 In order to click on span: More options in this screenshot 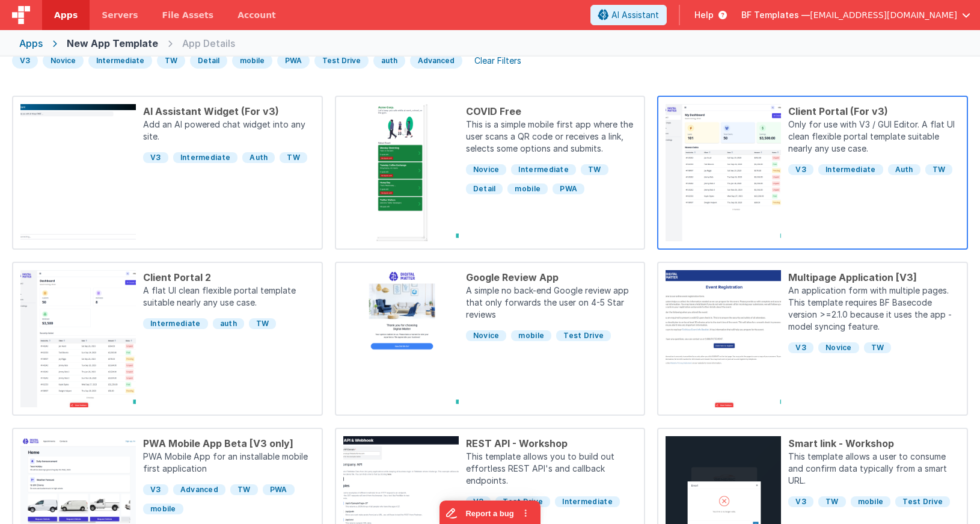, I will do `click(86, 13)`.